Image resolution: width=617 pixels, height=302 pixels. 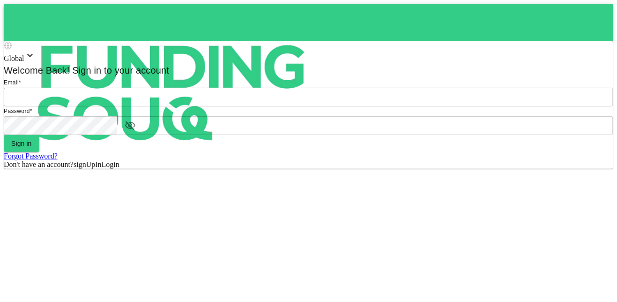 I want to click on span: Don't have an account?, so click(x=38, y=164).